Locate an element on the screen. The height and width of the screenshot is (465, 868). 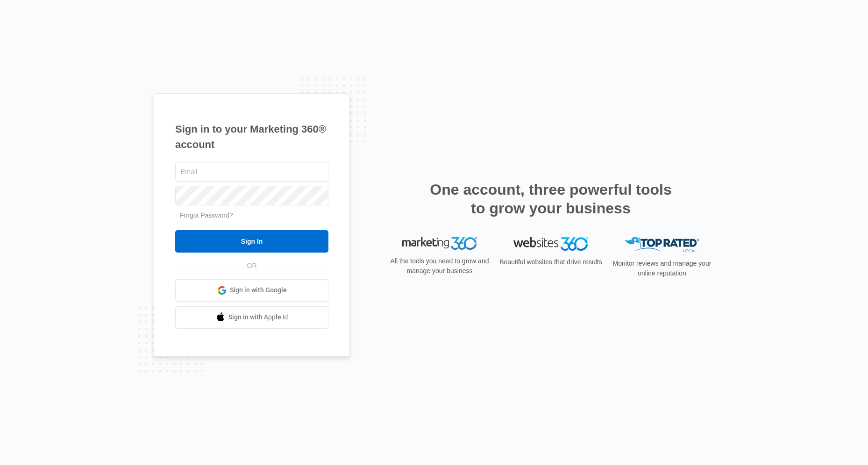
p: Beautiful websites that drive results is located at coordinates (551, 262).